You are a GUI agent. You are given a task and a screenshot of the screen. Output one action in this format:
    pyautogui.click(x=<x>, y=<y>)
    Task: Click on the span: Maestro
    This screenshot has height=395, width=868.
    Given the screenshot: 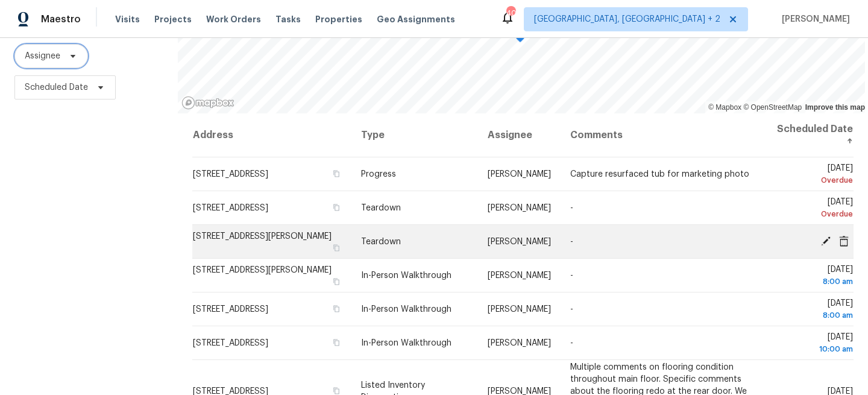 What is the action you would take?
    pyautogui.click(x=61, y=20)
    